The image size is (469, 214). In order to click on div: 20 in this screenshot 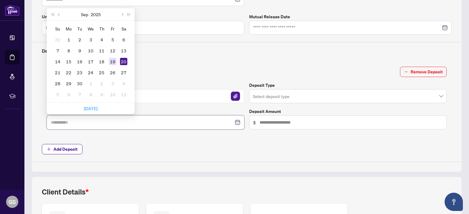, I will do `click(124, 62)`.